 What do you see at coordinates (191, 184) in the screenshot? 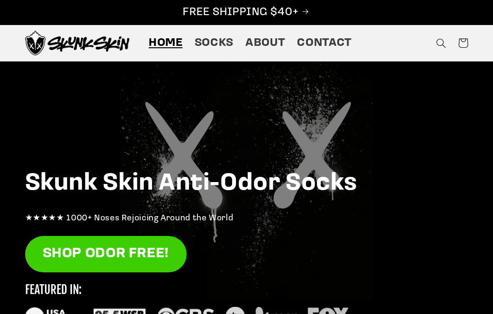
I see `strong: Skunk Skin Anti-Odor Socks` at bounding box center [191, 184].